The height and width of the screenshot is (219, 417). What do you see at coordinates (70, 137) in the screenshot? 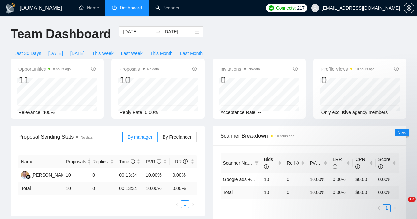
I see `span: Proposal Sending Stats` at bounding box center [70, 137].